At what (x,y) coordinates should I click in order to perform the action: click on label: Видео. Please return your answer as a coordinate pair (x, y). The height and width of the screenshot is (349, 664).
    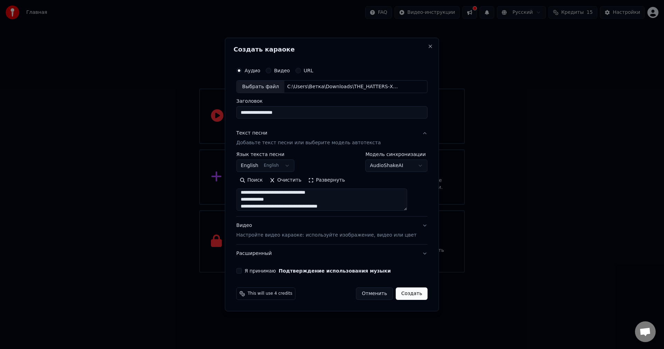
    Looking at the image, I should click on (282, 71).